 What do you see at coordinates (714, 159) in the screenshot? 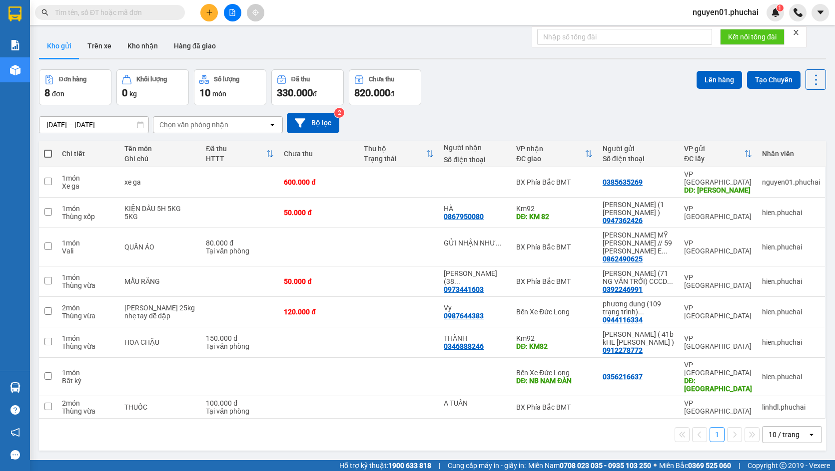
I see `div: ĐC lấy` at bounding box center [714, 159].